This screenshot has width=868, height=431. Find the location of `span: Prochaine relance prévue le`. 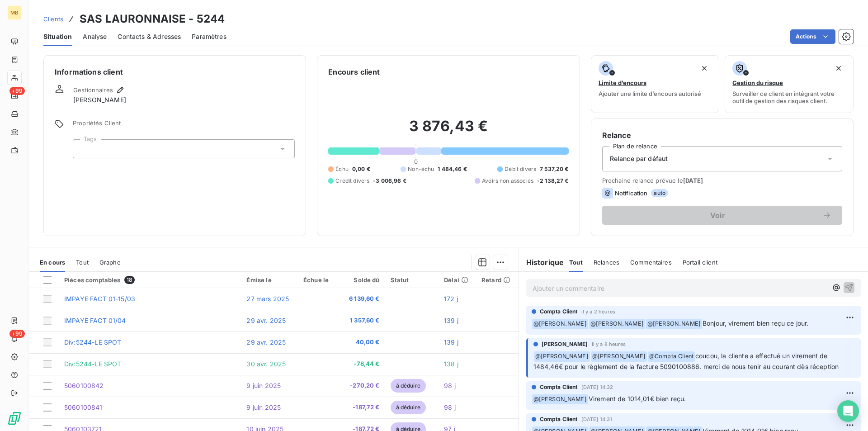

span: Prochaine relance prévue le is located at coordinates (722, 181).